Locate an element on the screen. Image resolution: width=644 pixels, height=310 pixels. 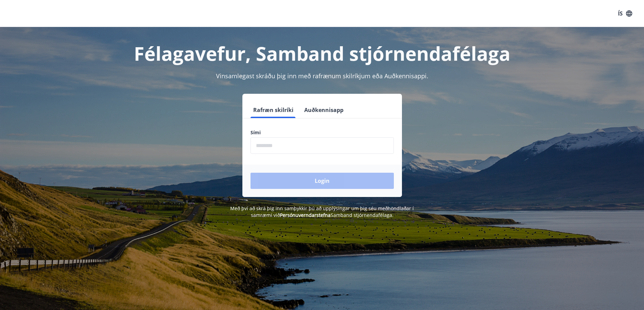
span: Með því að skrá þig inn samþykkir þú að upplýsingar um þig séu meðhöndlaðar í samræmi við Samband... is located at coordinates (322, 212).